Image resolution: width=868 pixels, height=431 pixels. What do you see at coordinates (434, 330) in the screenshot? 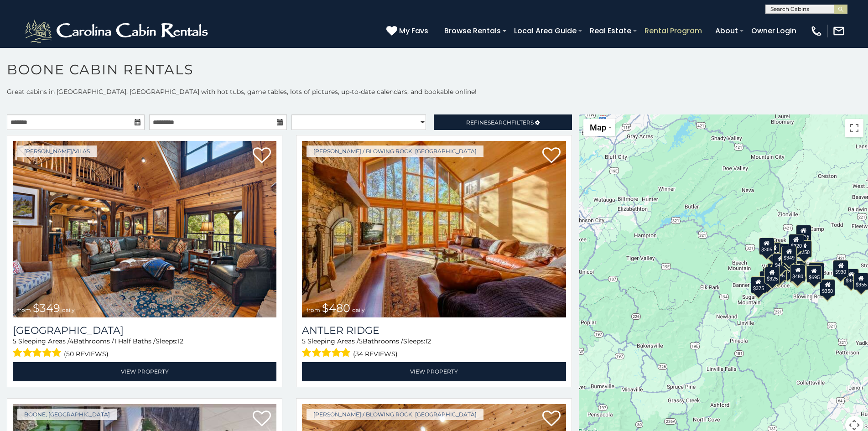
I see `h3: Antler Ridge` at bounding box center [434, 330].